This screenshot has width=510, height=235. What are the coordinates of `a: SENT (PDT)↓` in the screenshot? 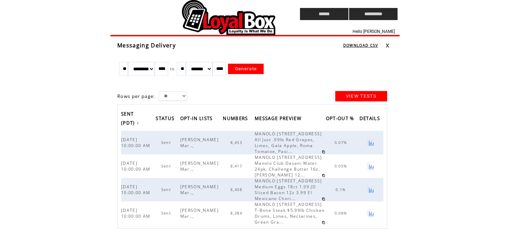 It's located at (131, 119).